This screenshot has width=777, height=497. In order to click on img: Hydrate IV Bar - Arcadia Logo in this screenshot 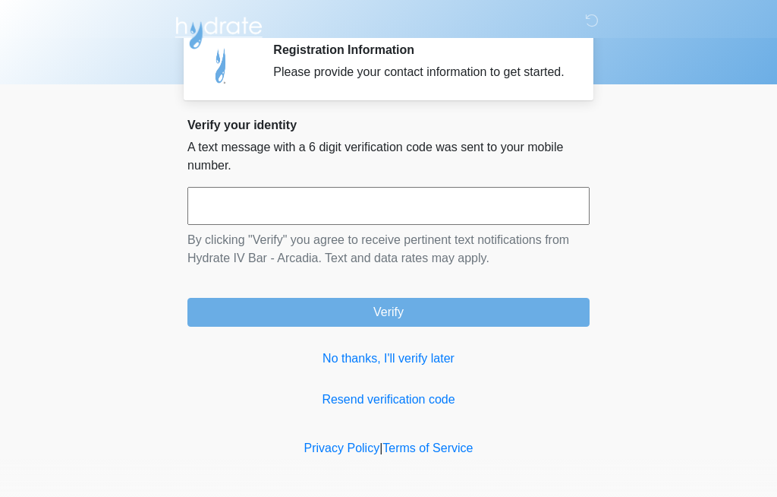, I will do `click(219, 30)`.